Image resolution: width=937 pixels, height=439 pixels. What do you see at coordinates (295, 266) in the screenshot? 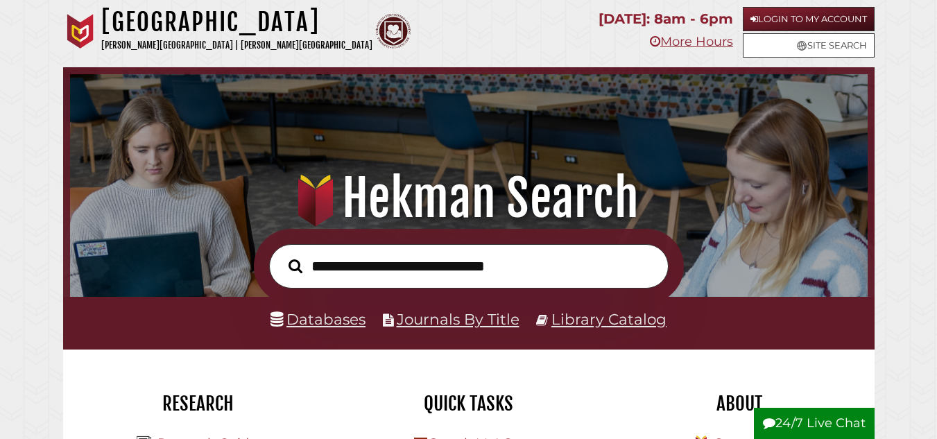
I see `i: Search` at bounding box center [295, 266].